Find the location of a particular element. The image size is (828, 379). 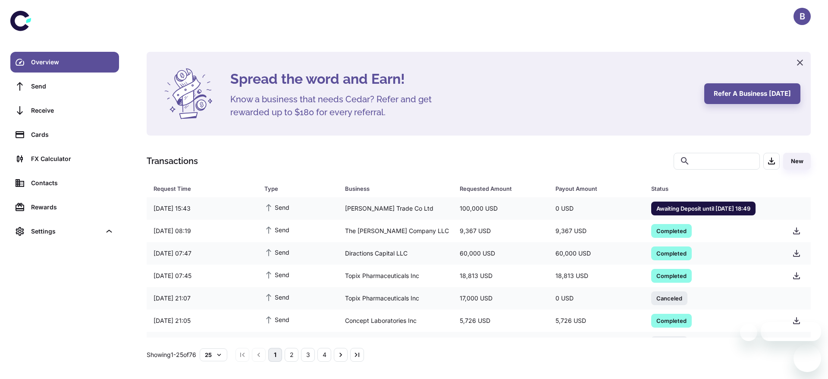

a: Send is located at coordinates (65, 86).